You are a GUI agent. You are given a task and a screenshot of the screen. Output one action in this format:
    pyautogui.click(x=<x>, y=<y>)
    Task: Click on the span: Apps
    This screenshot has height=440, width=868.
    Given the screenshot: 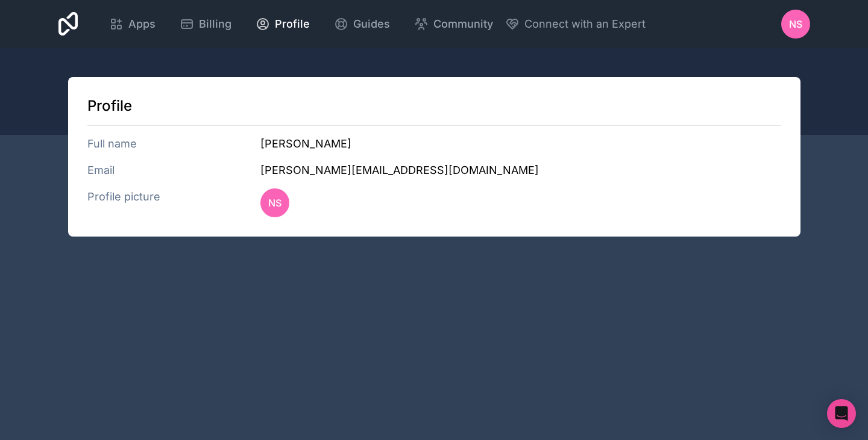 What is the action you would take?
    pyautogui.click(x=141, y=24)
    